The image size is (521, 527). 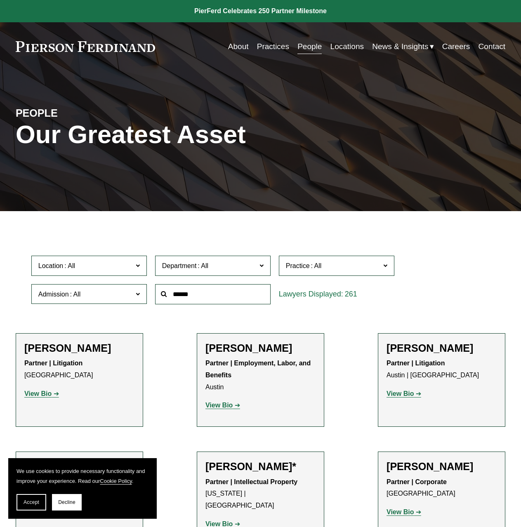 I want to click on a: folder dropdown, so click(x=402, y=47).